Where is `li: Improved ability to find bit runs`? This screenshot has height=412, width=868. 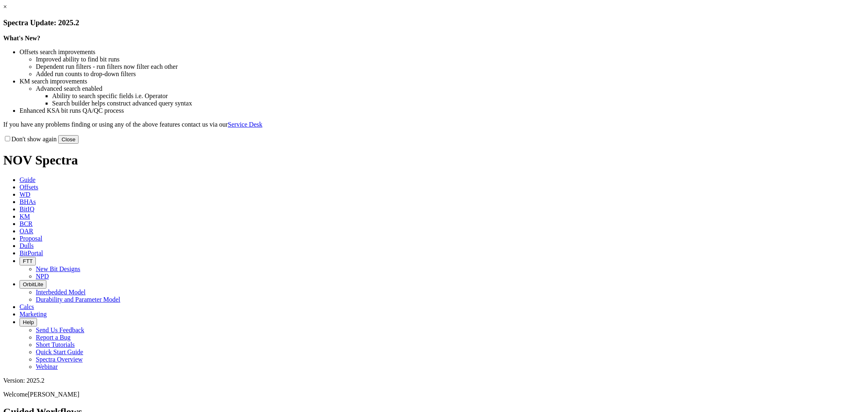 li: Improved ability to find bit runs is located at coordinates (450, 59).